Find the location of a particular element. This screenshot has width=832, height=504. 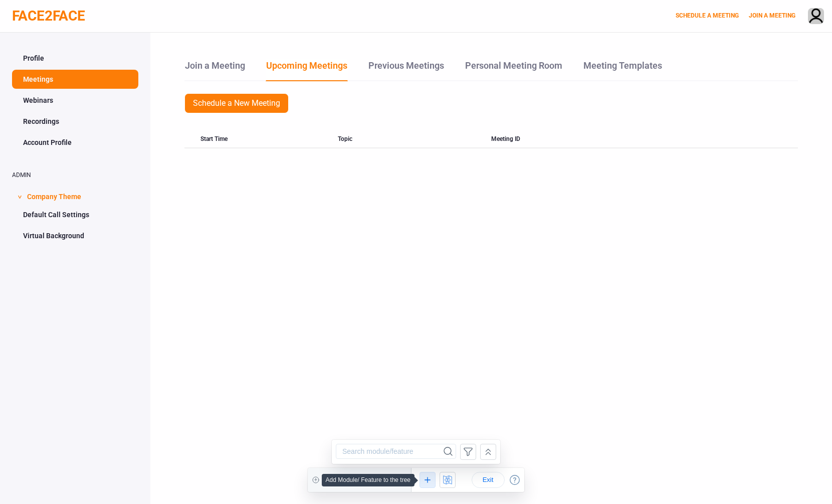

input: Search module/feature is located at coordinates (57, 11).